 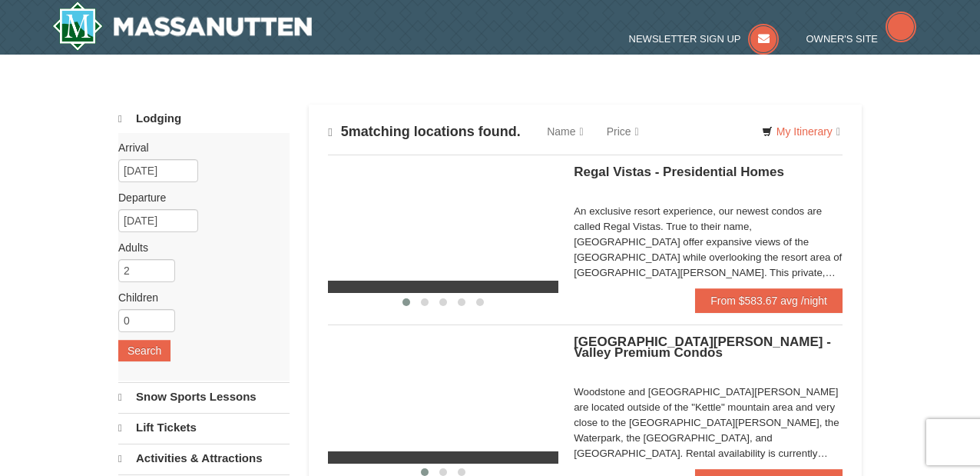 What do you see at coordinates (801, 131) in the screenshot?
I see `a: My Itinerary` at bounding box center [801, 131].